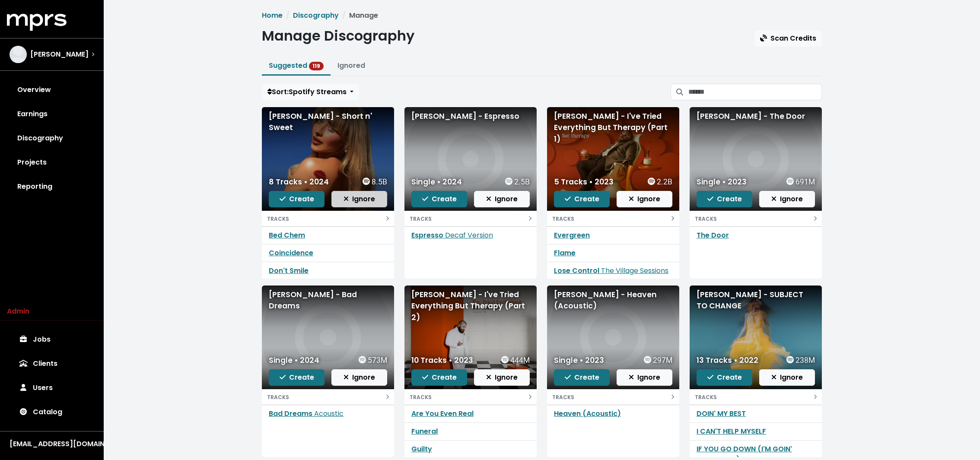  Describe the element at coordinates (373, 360) in the screenshot. I see `div: 573M` at that location.